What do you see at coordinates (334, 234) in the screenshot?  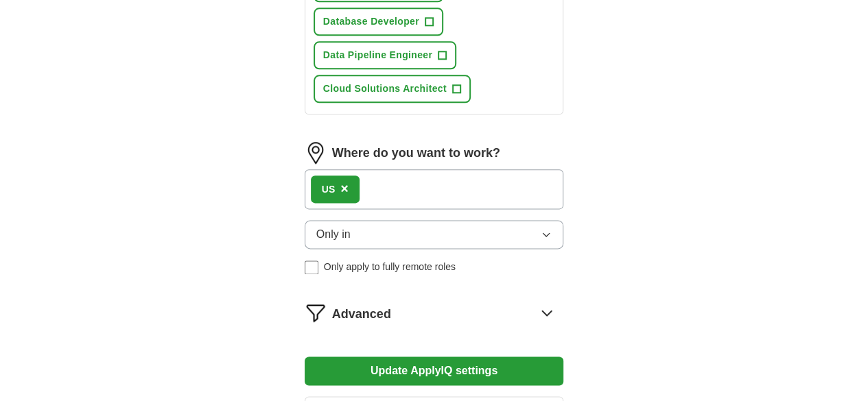 I see `span: Only in` at bounding box center [334, 234].